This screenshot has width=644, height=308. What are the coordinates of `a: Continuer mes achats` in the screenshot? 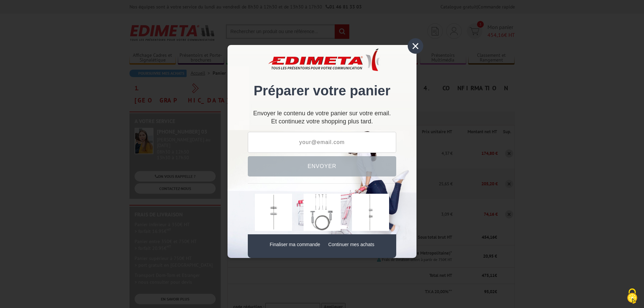 It's located at (352, 244).